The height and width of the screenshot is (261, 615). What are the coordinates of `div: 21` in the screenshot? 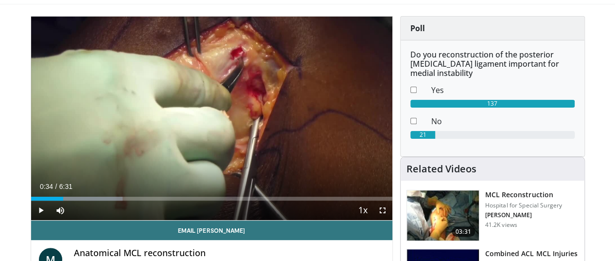 It's located at (423, 135).